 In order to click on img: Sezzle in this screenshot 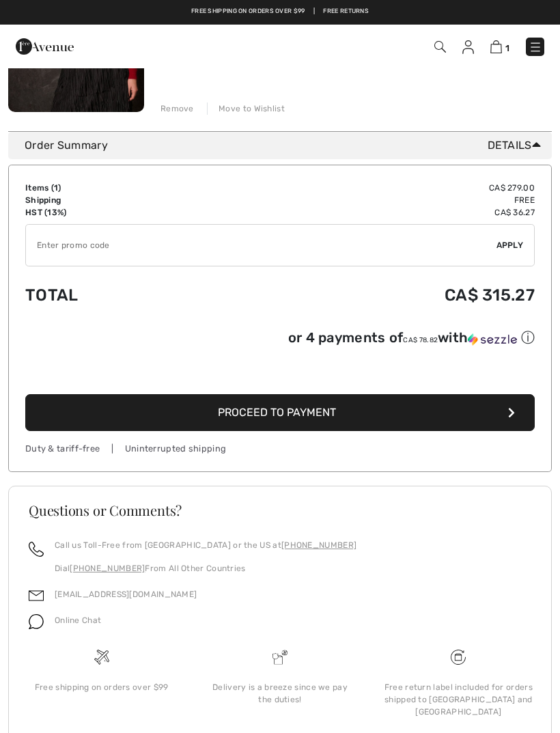, I will do `click(493, 340)`.